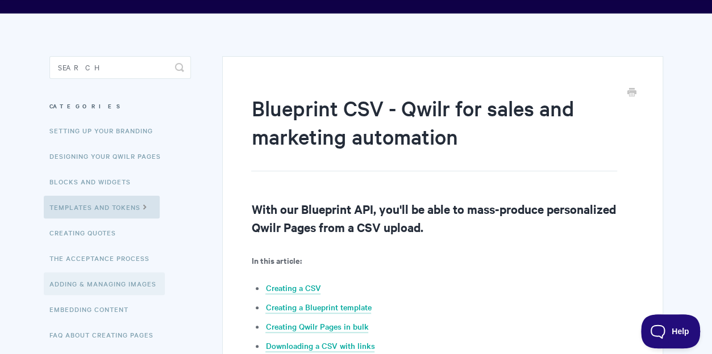 Image resolution: width=712 pixels, height=354 pixels. Describe the element at coordinates (109, 156) in the screenshot. I see `a: Designing Your Qwilr Pages` at that location.